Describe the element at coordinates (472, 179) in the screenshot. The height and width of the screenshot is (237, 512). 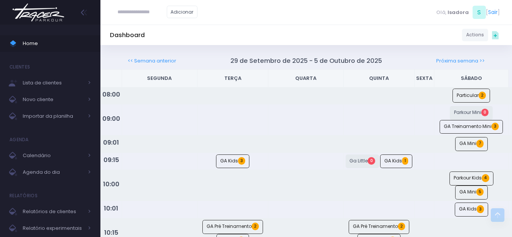
I see `a: Parkour Kids4` at that location.